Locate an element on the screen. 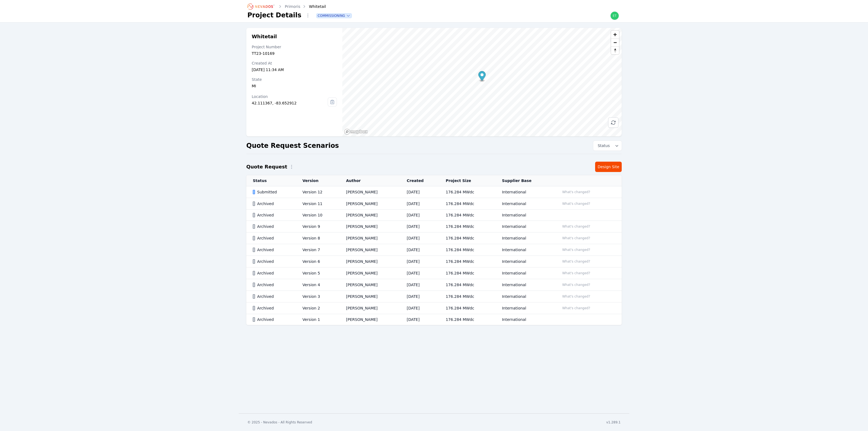 The height and width of the screenshot is (431, 868). span: Reset bearing to north is located at coordinates (615, 51).